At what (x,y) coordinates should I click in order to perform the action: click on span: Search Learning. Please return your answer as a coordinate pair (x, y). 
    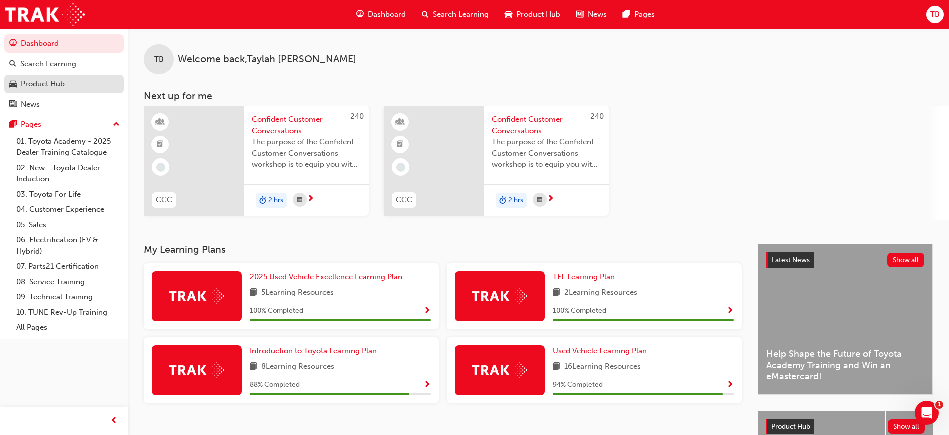
    Looking at the image, I should click on (461, 14).